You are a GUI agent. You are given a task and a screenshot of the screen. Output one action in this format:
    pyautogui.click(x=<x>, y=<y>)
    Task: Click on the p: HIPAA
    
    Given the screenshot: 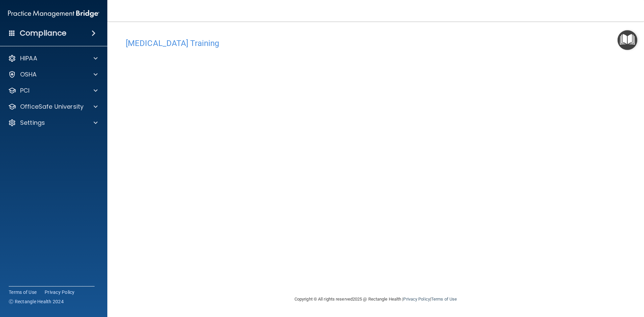 What is the action you would take?
    pyautogui.click(x=29, y=59)
    